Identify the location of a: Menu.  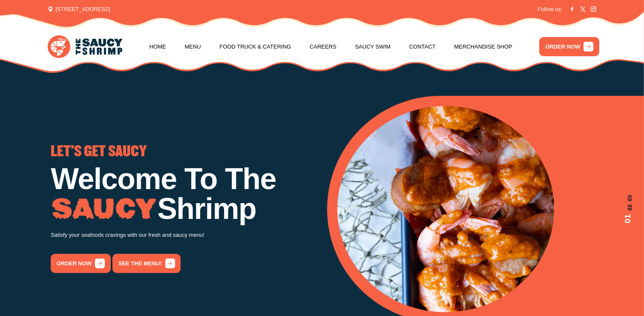
(193, 47).